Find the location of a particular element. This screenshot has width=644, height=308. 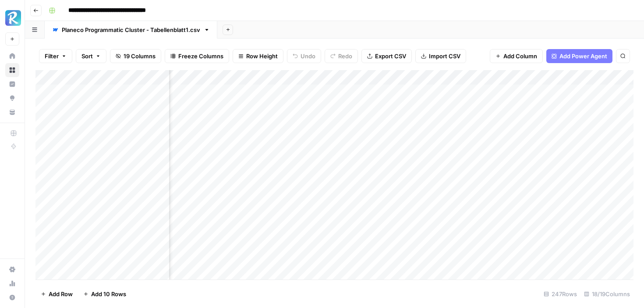

span: Freeze Columns is located at coordinates (201, 56).